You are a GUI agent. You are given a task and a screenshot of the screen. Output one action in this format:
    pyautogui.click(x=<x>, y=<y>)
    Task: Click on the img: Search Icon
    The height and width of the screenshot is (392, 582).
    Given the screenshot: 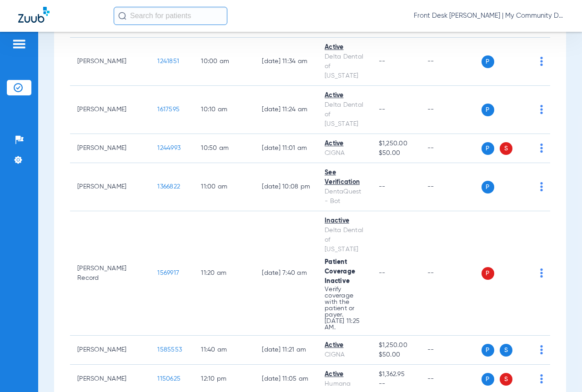 What is the action you would take?
    pyautogui.click(x=122, y=16)
    